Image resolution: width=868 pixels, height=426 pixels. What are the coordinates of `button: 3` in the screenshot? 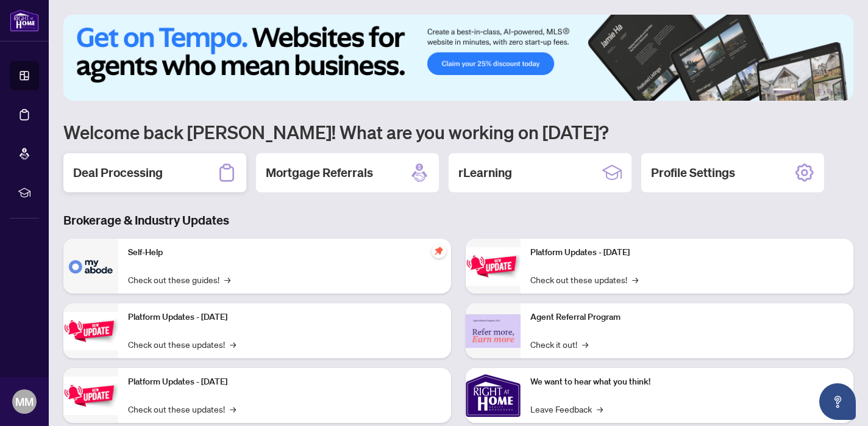 It's located at (809, 91).